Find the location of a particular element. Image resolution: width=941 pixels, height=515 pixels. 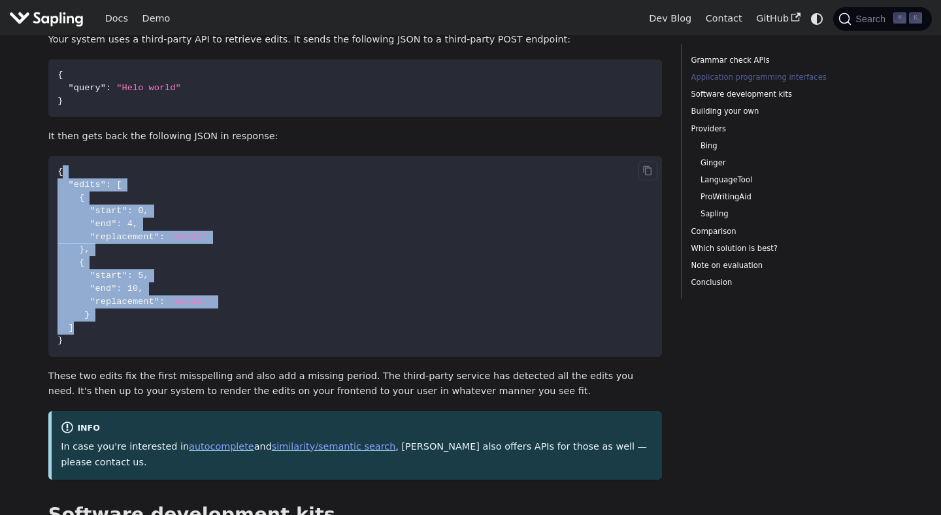

a: Which solution is best? is located at coordinates (779, 248).